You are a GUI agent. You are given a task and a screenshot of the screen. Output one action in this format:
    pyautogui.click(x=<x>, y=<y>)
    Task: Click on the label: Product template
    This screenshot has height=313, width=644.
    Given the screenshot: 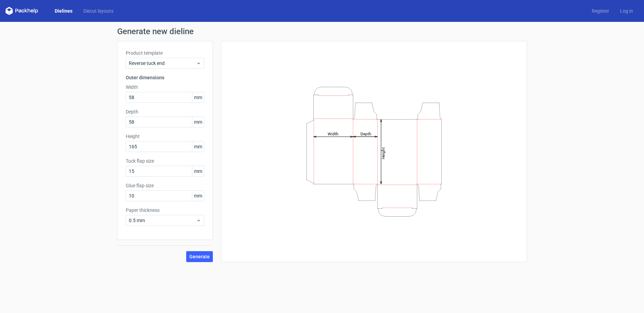 What is the action you would take?
    pyautogui.click(x=165, y=53)
    